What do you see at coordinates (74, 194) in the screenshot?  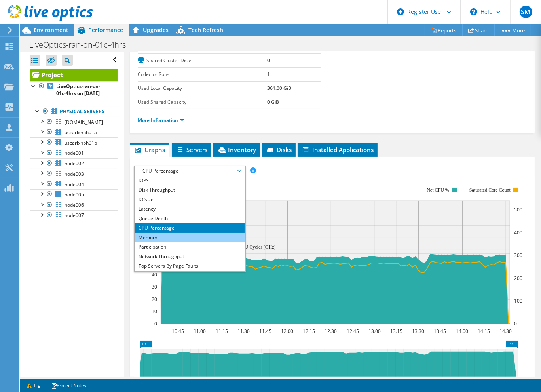 I see `span: node005` at bounding box center [74, 194].